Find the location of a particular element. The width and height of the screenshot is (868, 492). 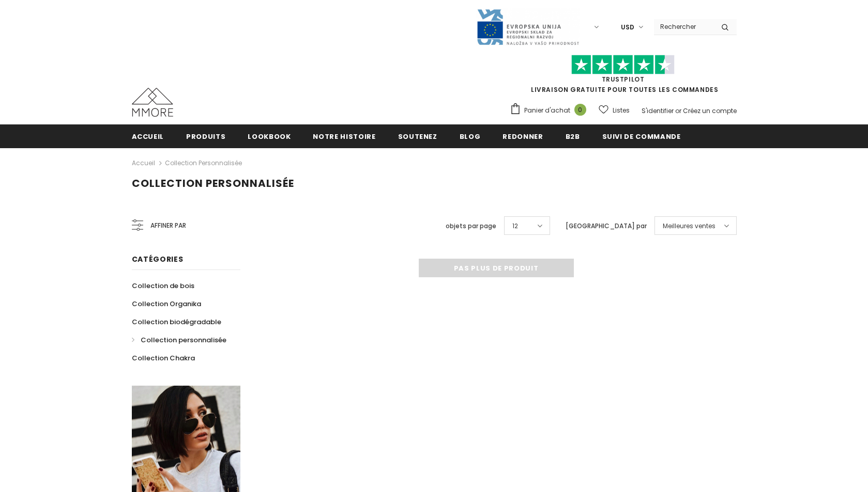

input: Search Site is located at coordinates (683, 27).